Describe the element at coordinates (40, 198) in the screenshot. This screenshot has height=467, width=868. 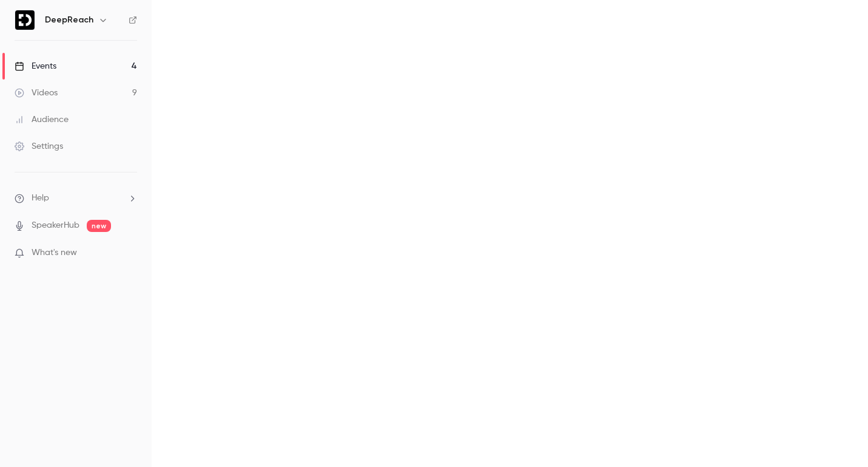
I see `span: Help` at that location.